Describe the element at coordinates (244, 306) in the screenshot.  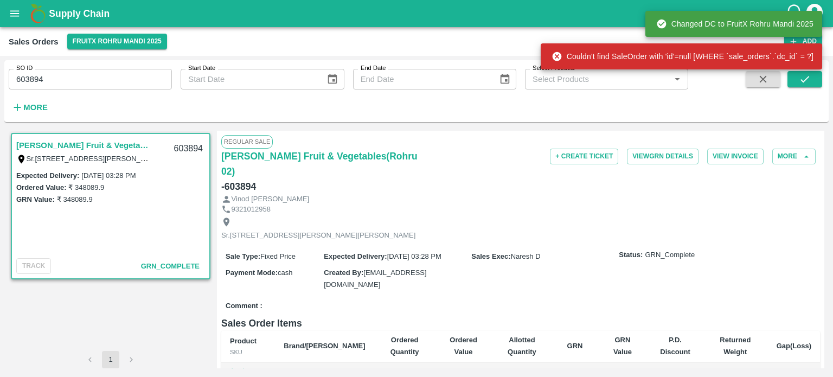
I see `label: Comment :` at that location.